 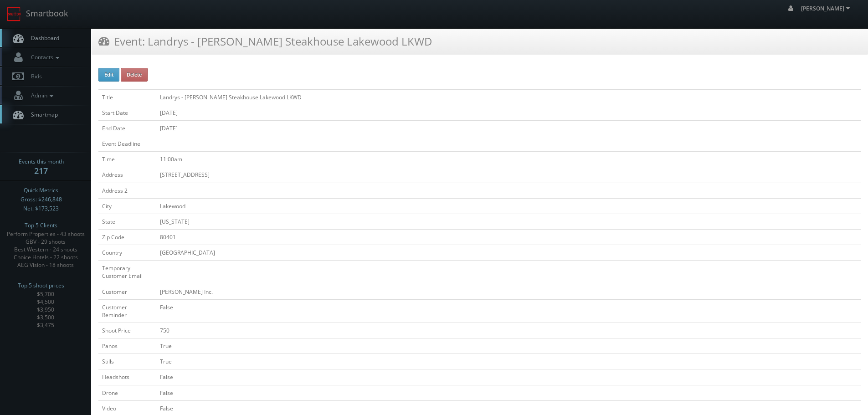 I want to click on td: Title, so click(x=127, y=97).